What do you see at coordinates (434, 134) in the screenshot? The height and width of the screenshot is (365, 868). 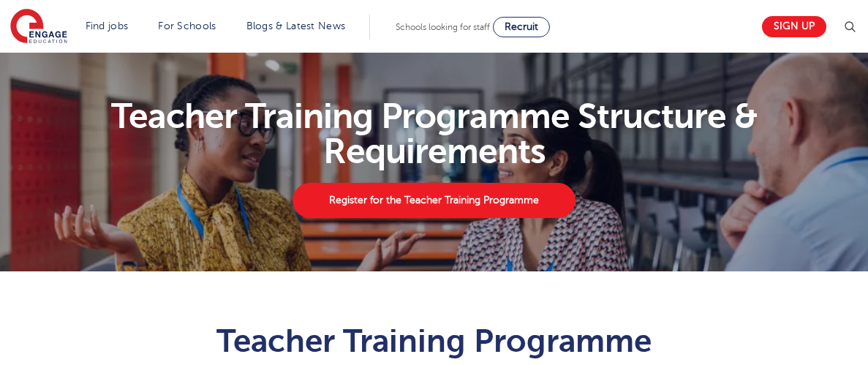 I see `h1: Teacher Training Programme Structure & Requirements` at bounding box center [434, 134].